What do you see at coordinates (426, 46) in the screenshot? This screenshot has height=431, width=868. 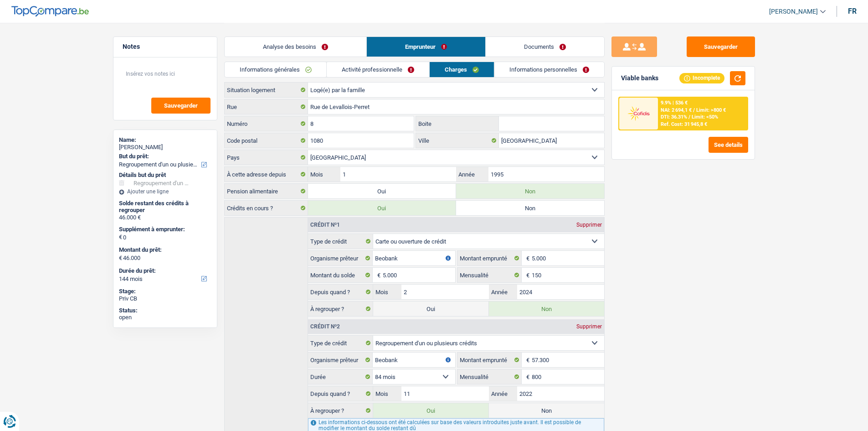 I see `a: Emprunteur` at bounding box center [426, 46].